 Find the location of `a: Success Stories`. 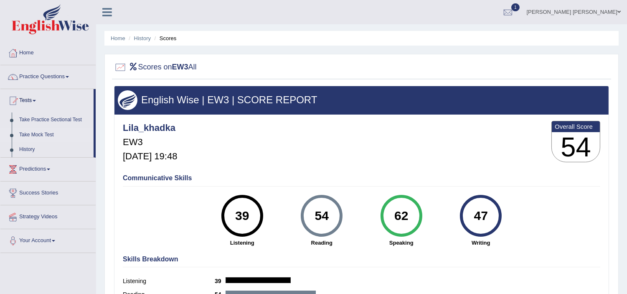

a: Success Stories is located at coordinates (48, 192).